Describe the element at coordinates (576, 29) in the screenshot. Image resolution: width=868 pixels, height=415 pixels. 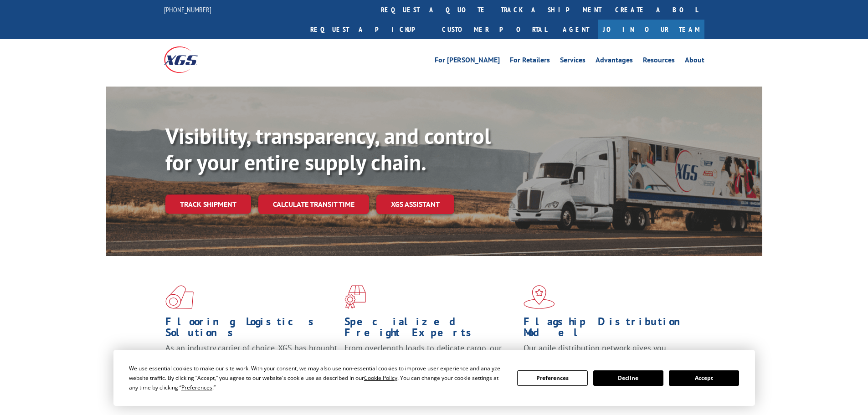
I see `a: Agent` at that location.